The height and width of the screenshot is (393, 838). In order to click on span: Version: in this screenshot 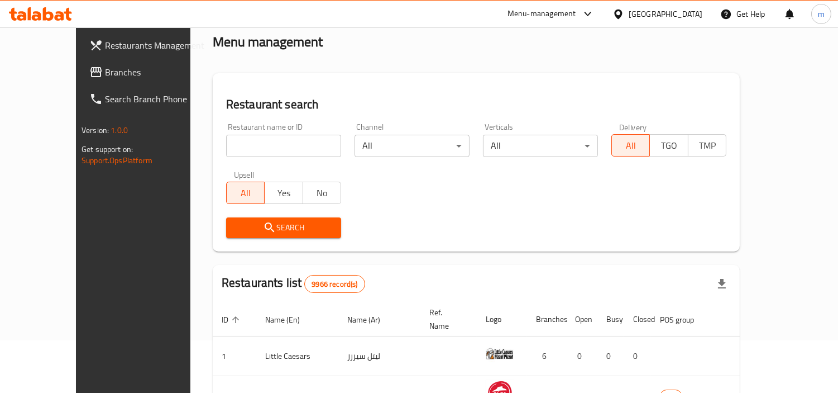, I will do `click(95, 130)`.